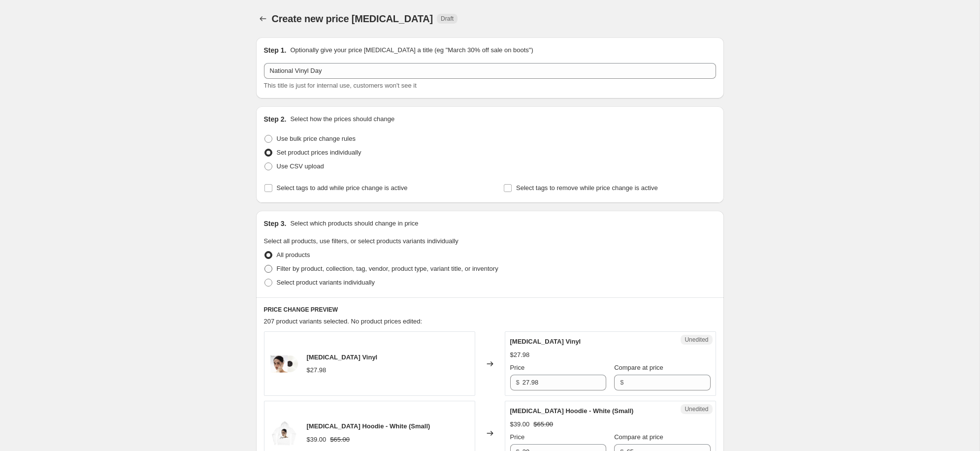 The height and width of the screenshot is (451, 980). I want to click on button: Price change jobs, so click(263, 19).